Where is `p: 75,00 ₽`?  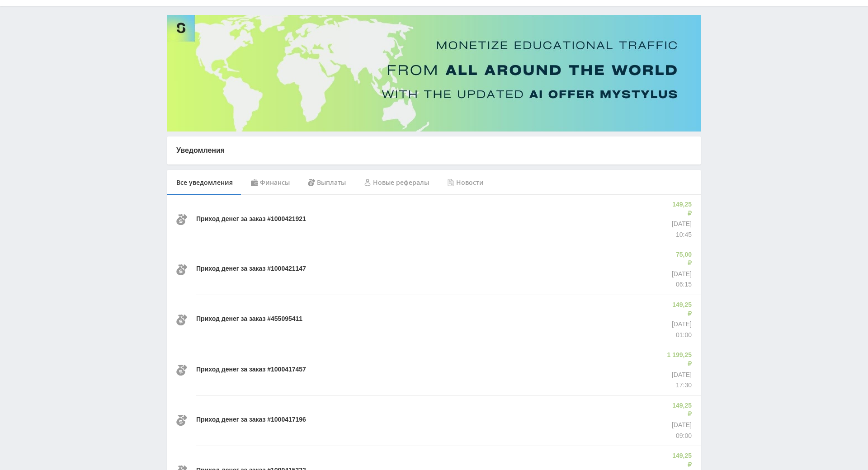 p: 75,00 ₽ is located at coordinates (681, 259).